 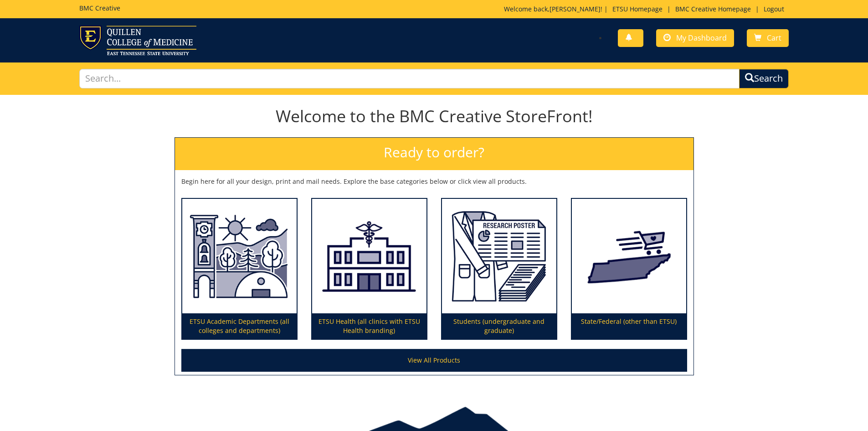 What do you see at coordinates (239, 326) in the screenshot?
I see `p: ETSU Academic Departments (all colleges and departments)` at bounding box center [239, 326].